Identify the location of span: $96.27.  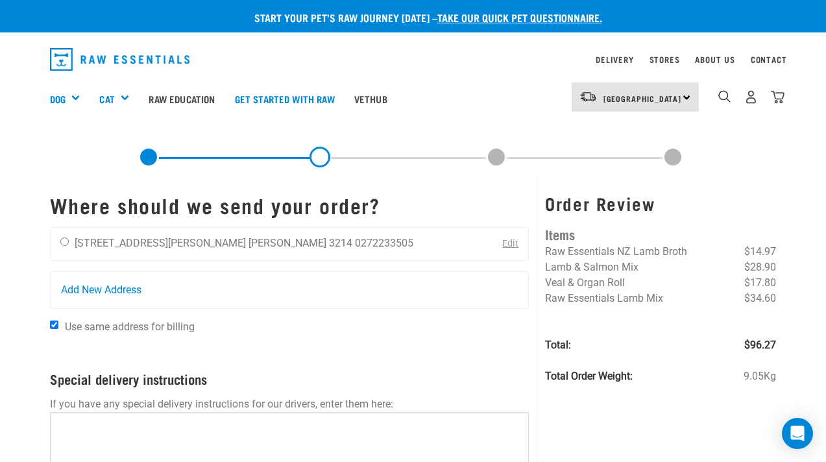
(760, 345).